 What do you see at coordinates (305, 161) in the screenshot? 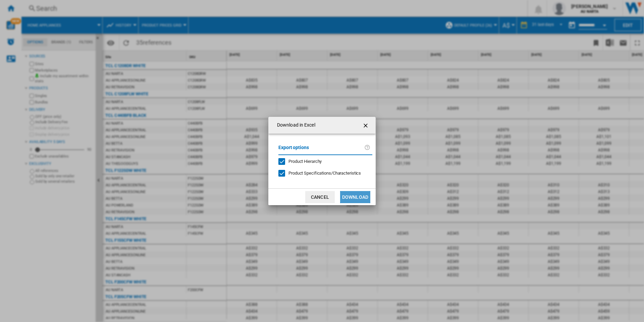
I see `span: Product Hierarchy` at bounding box center [305, 161].